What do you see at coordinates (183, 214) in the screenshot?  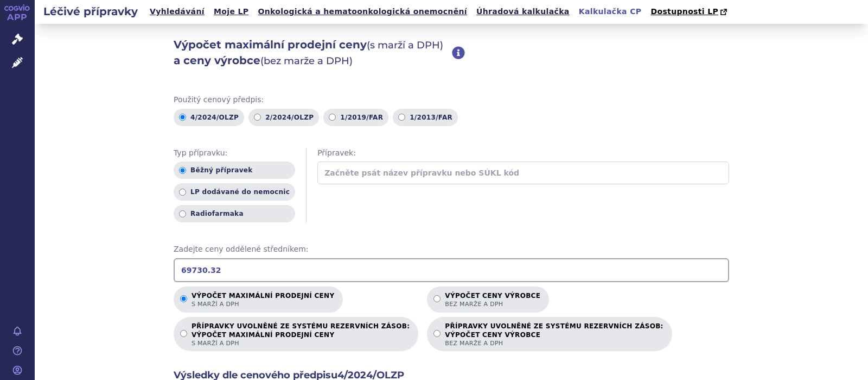 I see `input: Radiofarmaka` at bounding box center [183, 214].